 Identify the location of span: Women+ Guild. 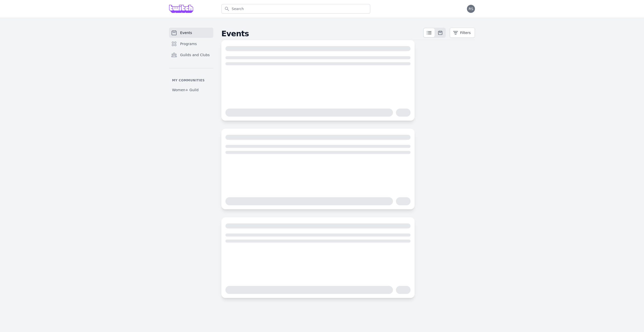
(185, 90).